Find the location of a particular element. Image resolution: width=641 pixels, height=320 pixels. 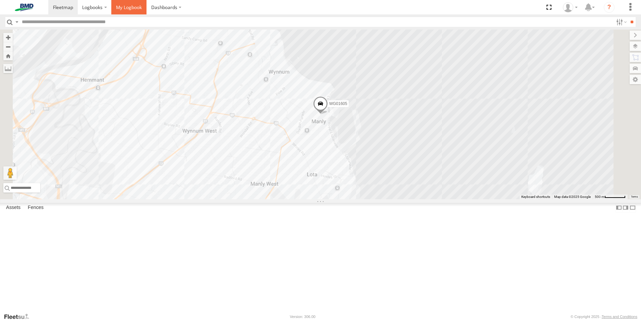

a: Visit our Website is located at coordinates (19, 317).